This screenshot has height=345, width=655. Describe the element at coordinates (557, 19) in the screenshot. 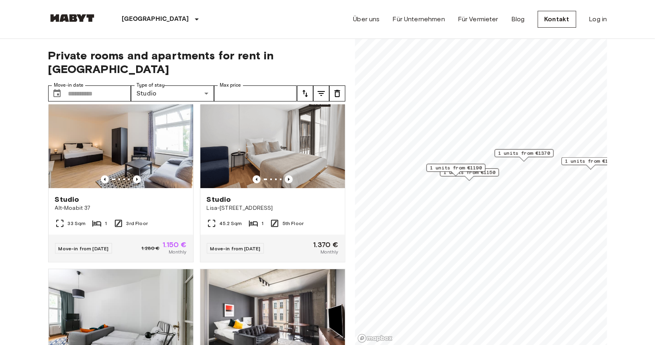

I see `a: Kontakt` at that location.